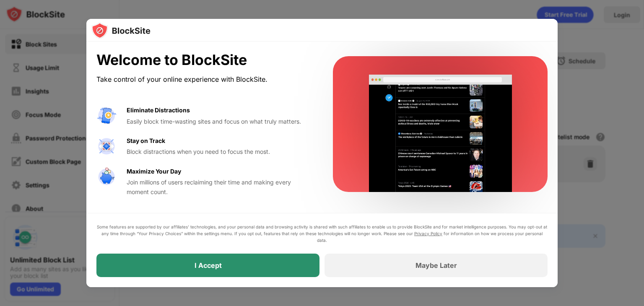  I want to click on a: Privacy Policy, so click(428, 234).